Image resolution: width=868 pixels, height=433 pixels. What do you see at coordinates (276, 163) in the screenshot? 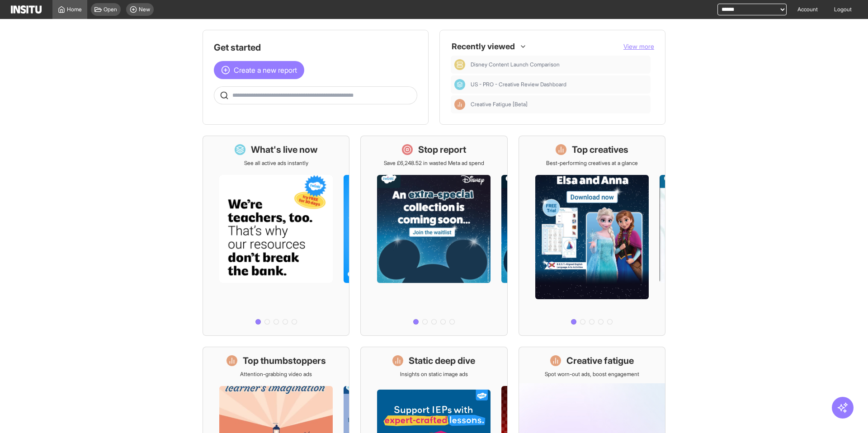
I see `p: See all active ads instantly` at bounding box center [276, 163].